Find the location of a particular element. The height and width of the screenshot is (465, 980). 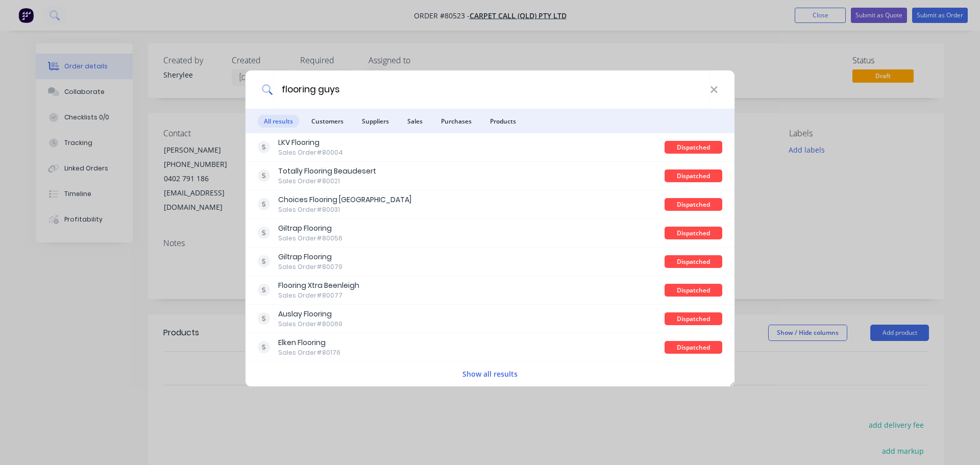

div: Elken Flooring is located at coordinates (309, 342).